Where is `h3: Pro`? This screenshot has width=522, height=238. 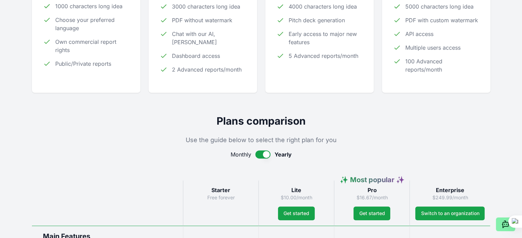 h3: Pro is located at coordinates (371, 190).